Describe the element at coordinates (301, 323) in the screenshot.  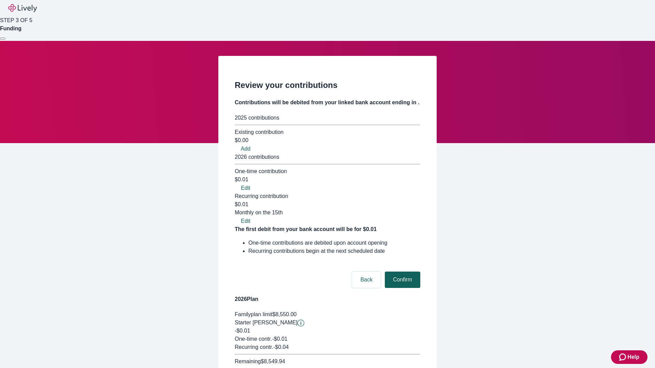
I see `svg: Starter penny details` at that location.